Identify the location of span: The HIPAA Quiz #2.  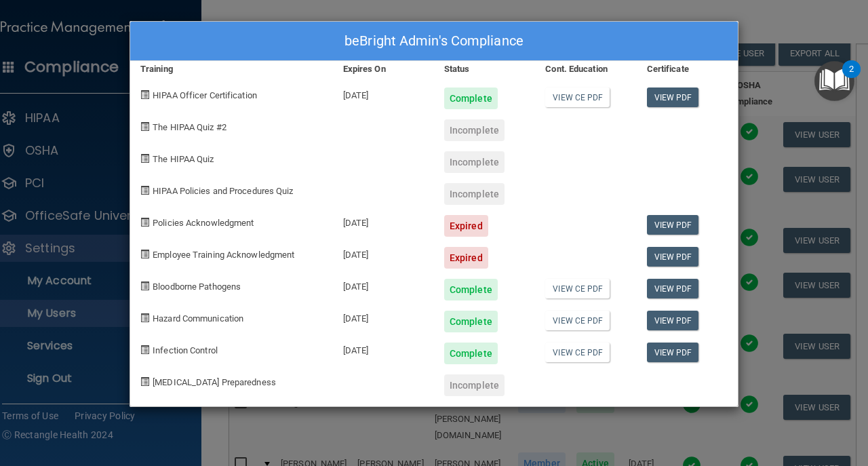
(189, 127).